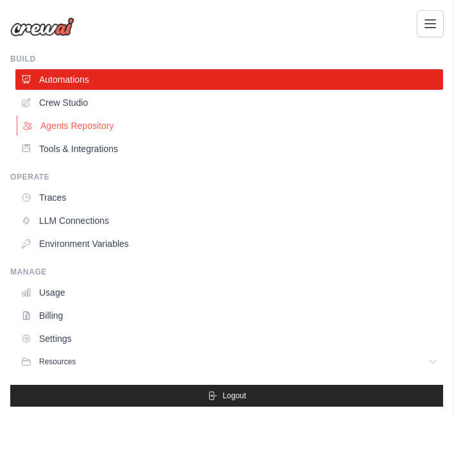 The height and width of the screenshot is (474, 454). What do you see at coordinates (229, 316) in the screenshot?
I see `a: Billing` at bounding box center [229, 316].